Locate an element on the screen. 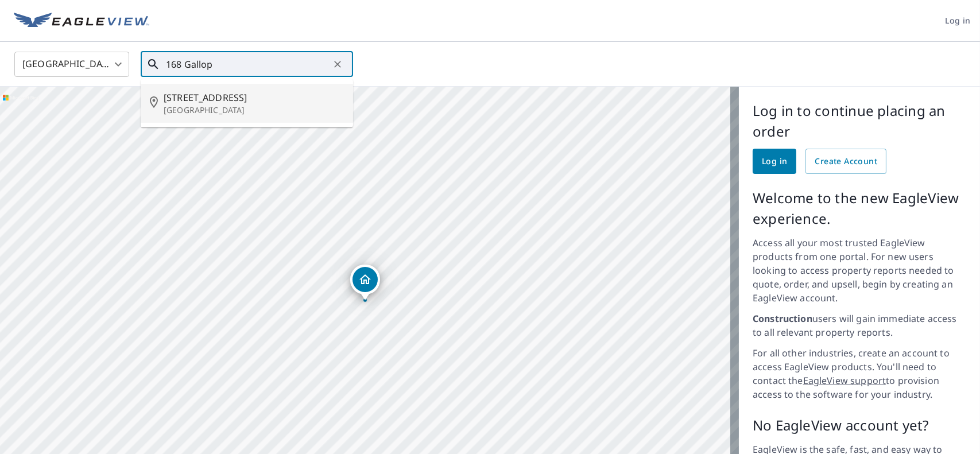 The width and height of the screenshot is (980, 454). p: For all other industries, create an account to access EagleView products. You'll need to contact ... is located at coordinates (860, 374).